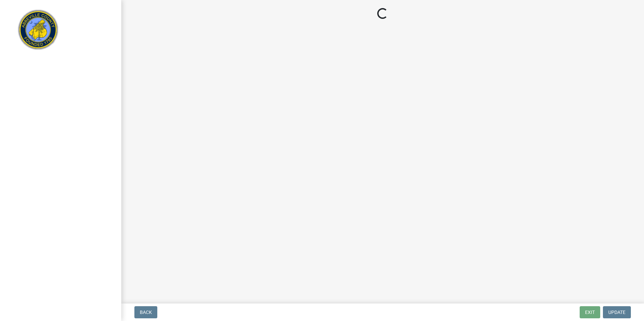  I want to click on img: Abbeville County, South Carolina, so click(38, 31).